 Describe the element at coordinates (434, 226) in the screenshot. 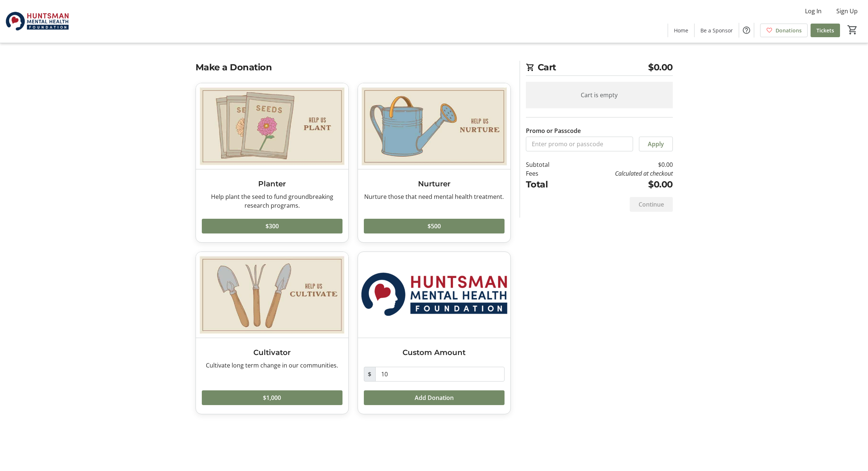

I see `span: $500` at that location.